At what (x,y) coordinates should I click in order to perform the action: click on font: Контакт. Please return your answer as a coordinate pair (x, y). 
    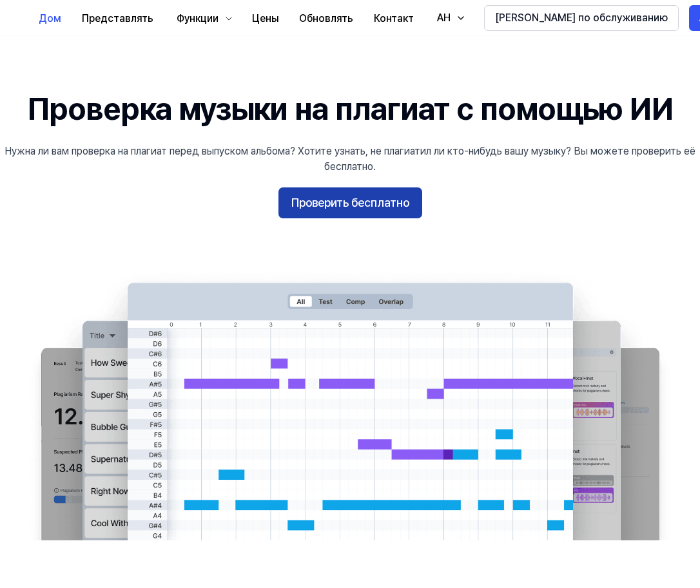
    Looking at the image, I should click on (394, 18).